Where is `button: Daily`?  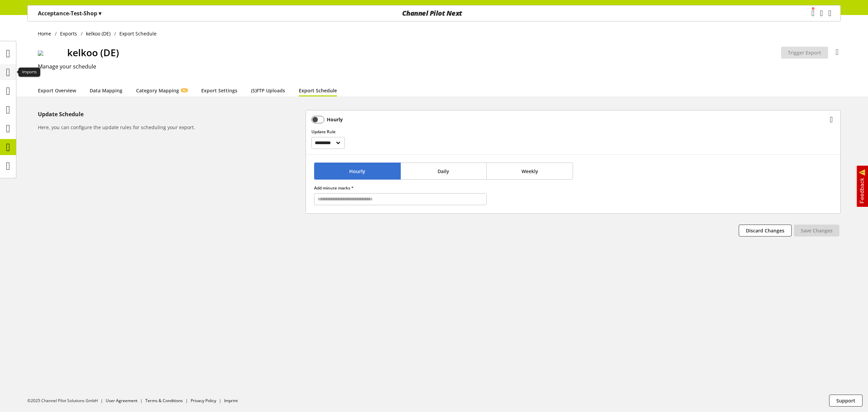 button: Daily is located at coordinates (443, 171).